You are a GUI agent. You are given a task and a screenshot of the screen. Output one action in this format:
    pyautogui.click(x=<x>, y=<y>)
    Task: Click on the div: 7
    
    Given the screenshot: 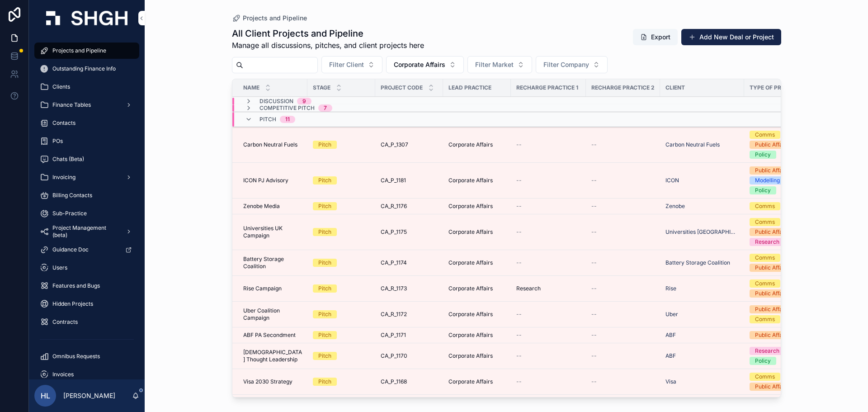 What is the action you would take?
    pyautogui.click(x=326, y=108)
    